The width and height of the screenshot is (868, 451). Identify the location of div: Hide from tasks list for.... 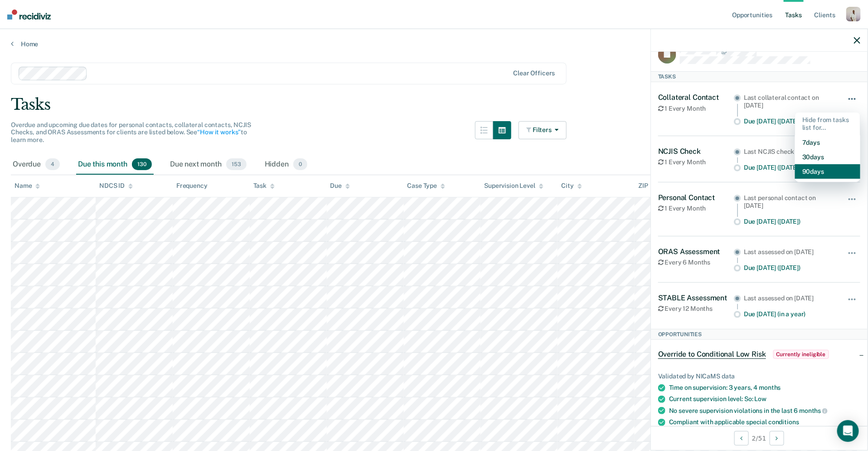
(827, 124).